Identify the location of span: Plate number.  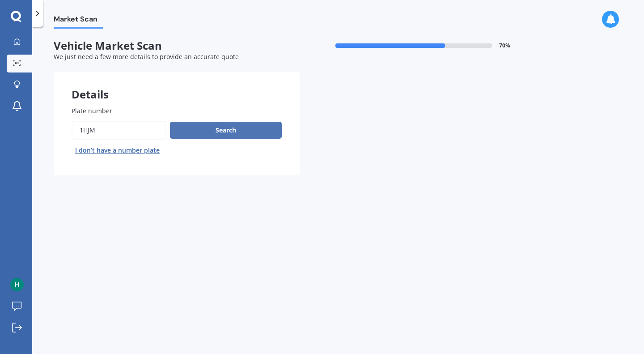
(92, 111).